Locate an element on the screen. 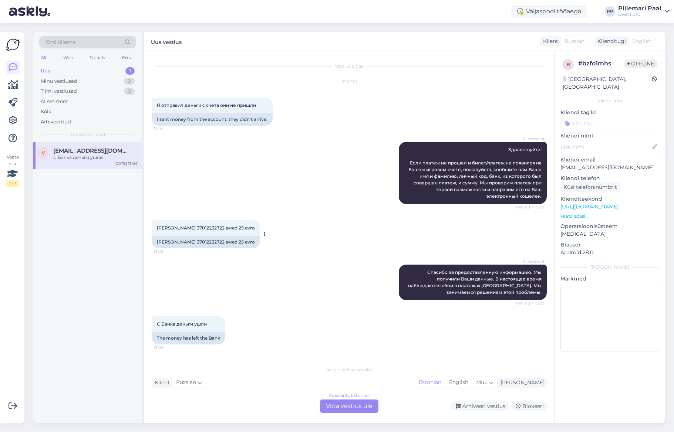  div: Kõik is located at coordinates (46, 112).